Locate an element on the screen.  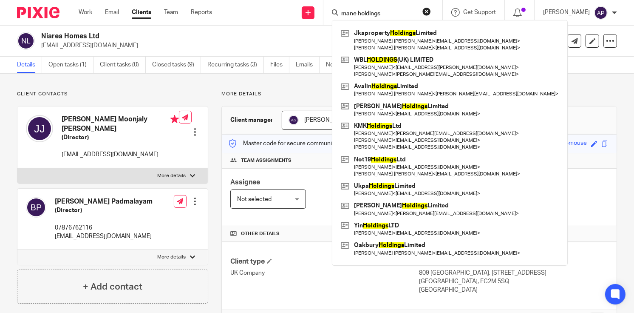
a: Work is located at coordinates (85, 12).